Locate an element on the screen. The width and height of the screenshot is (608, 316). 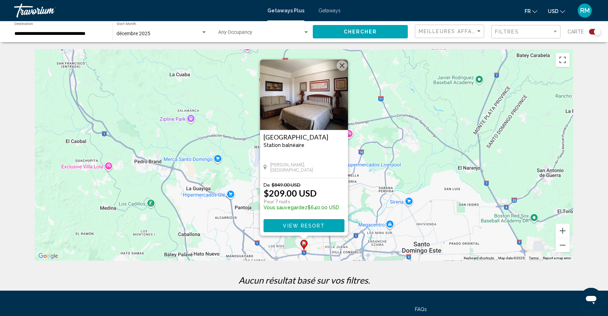
img: Google is located at coordinates (48, 256).